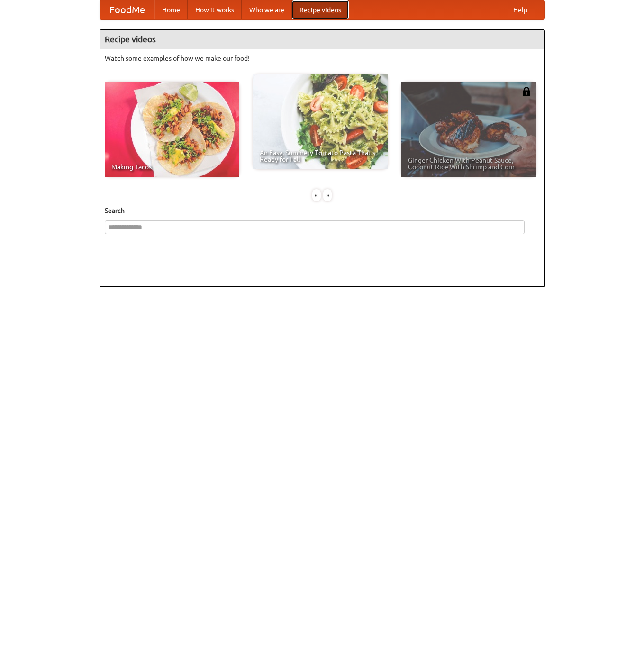 The height and width of the screenshot is (671, 644). I want to click on a: An Easy, Summery Tomato Pasta That's Ready for Fall, so click(321, 122).